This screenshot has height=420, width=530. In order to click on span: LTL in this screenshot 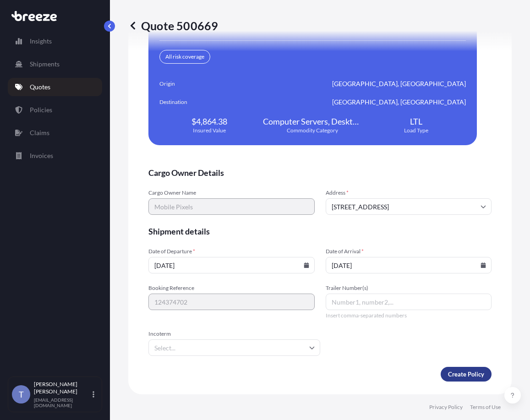, I will do `click(416, 121)`.